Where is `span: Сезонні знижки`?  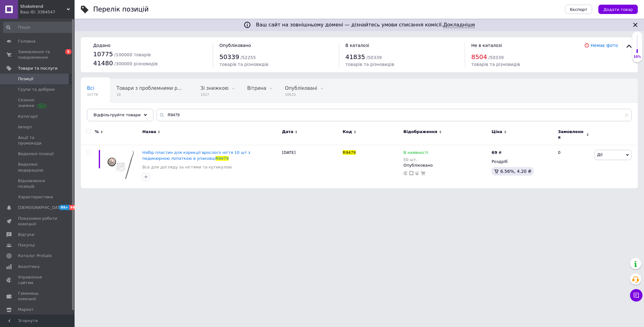 span: Сезонні знижки is located at coordinates (38, 103).